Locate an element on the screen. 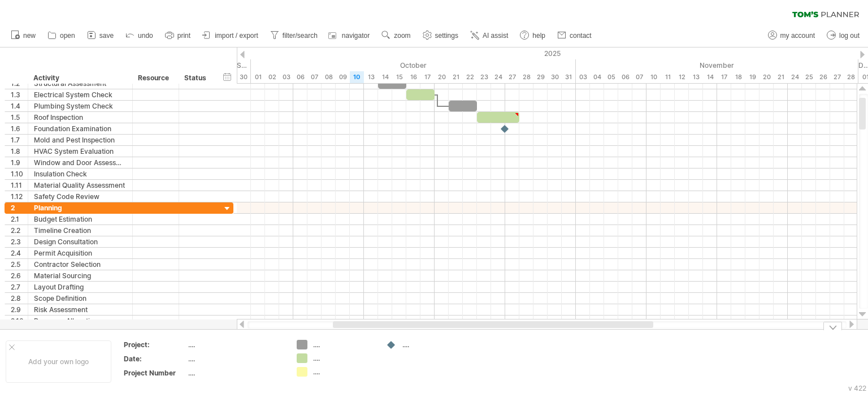 This screenshot has height=393, width=868. div: Wednesday, 5 November 2025 is located at coordinates (611, 77).